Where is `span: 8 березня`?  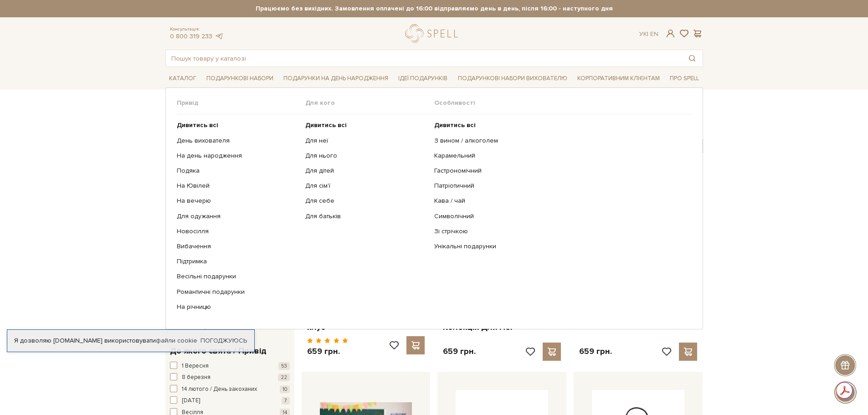 span: 8 березня is located at coordinates (196, 378).